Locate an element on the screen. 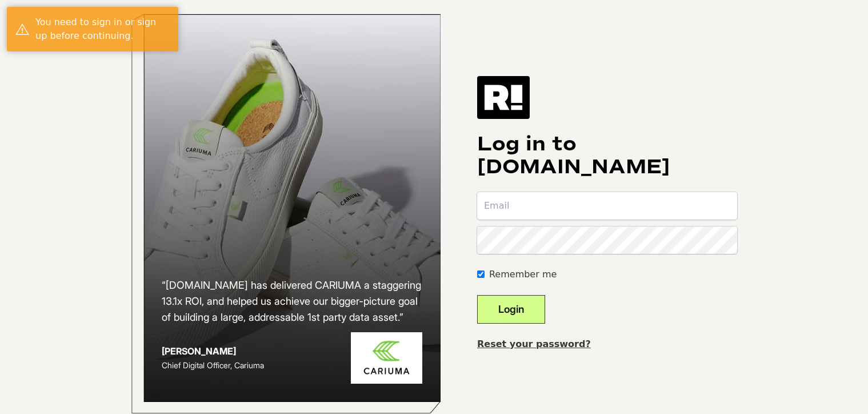 This screenshot has height=414, width=868. input: Email is located at coordinates (607, 206).